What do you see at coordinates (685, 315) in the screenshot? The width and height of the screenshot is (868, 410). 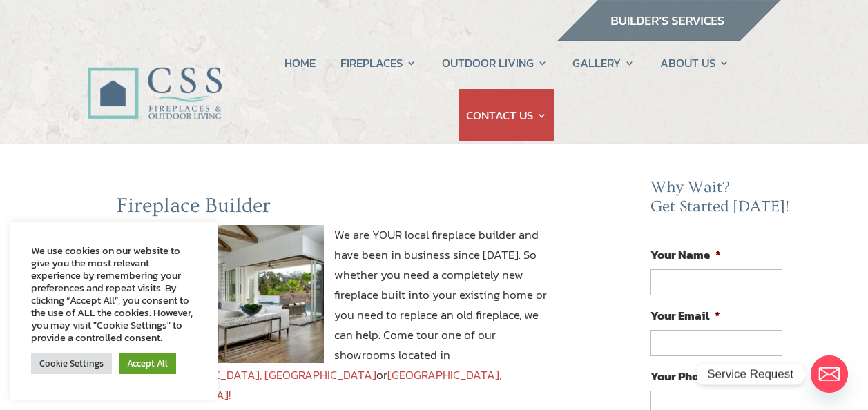 I see `label: Your Email` at bounding box center [685, 315].